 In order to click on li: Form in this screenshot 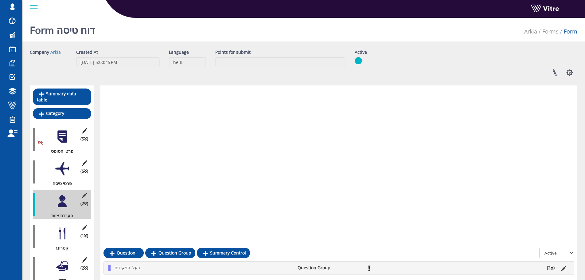, I will do `click(568, 32)`.